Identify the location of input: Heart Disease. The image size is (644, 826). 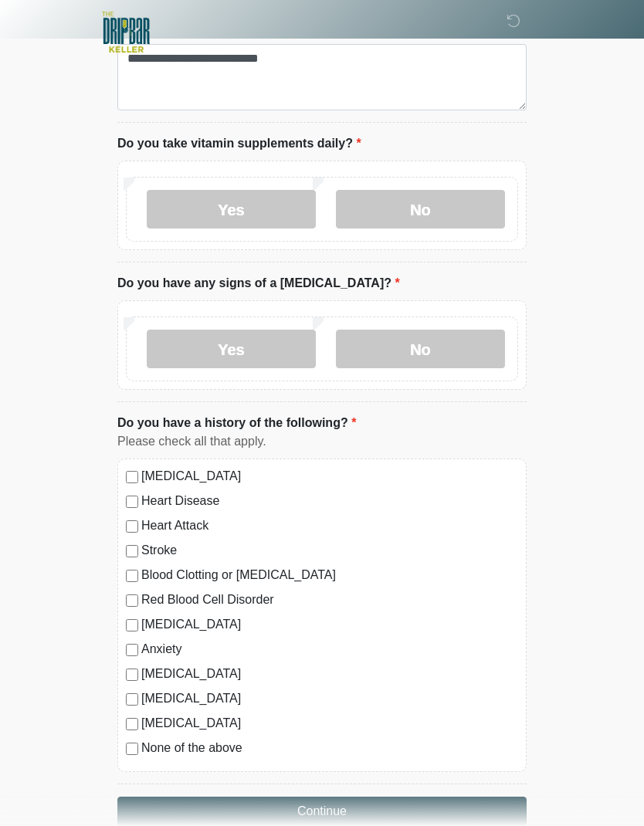
(132, 501).